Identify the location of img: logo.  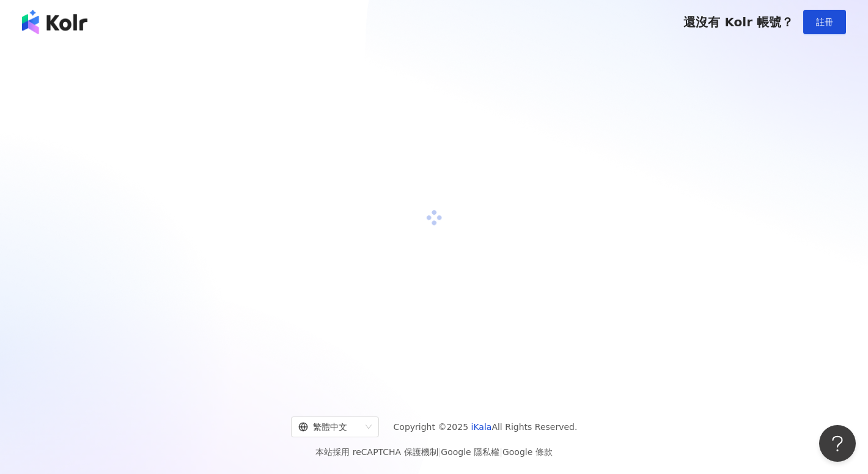
(54, 22).